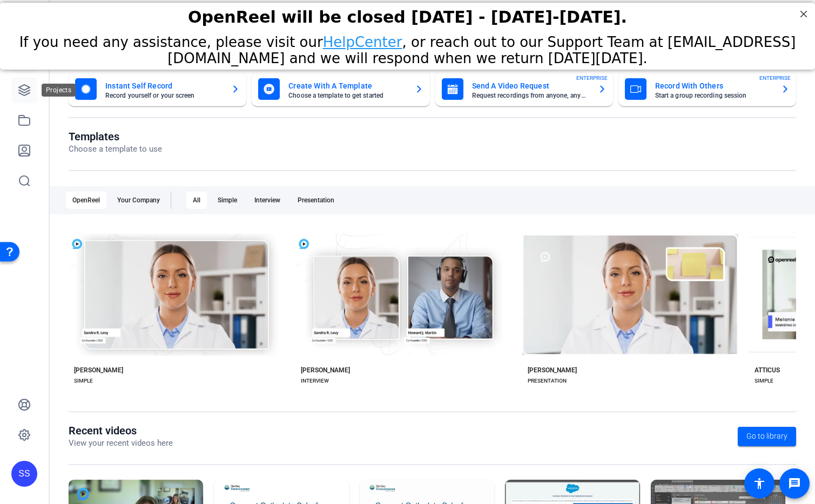 This screenshot has height=504, width=815. Describe the element at coordinates (25, 474) in the screenshot. I see `div: SS` at that location.